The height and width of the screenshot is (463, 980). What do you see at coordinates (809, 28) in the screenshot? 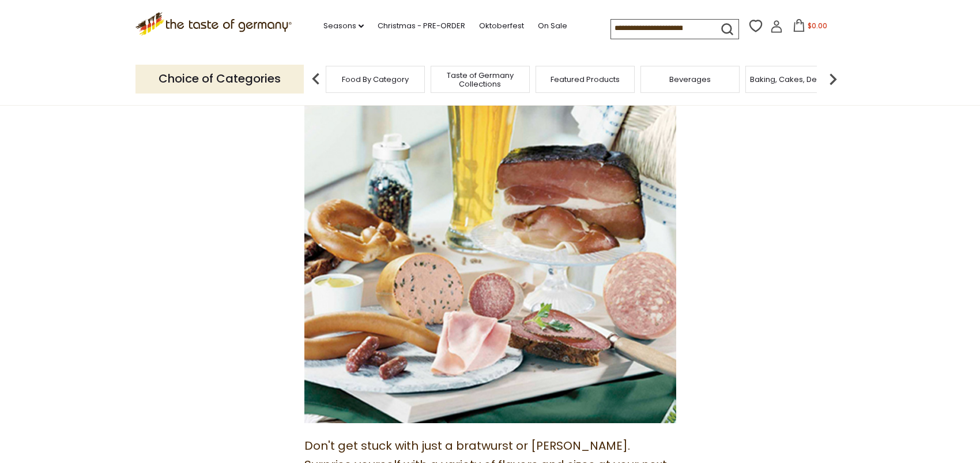
I see `button: $0.00` at bounding box center [809, 28].